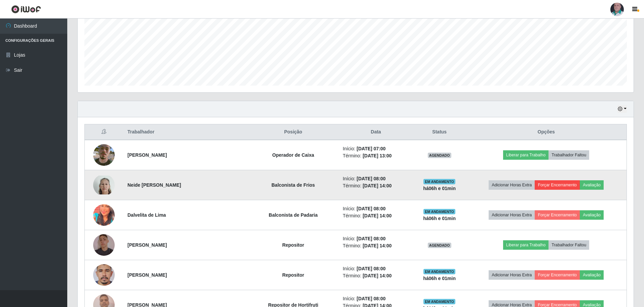 The image size is (644, 307). I want to click on img: 1750080231125.jpeg, so click(104, 275).